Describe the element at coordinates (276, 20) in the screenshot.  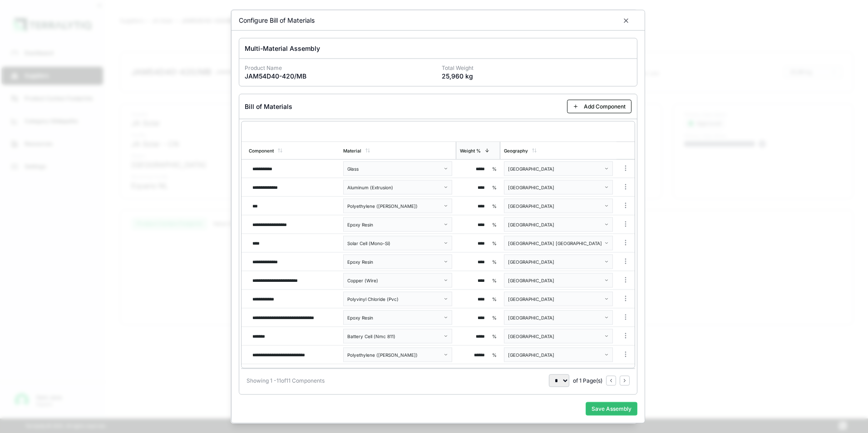
I see `h2: Configure Bill of Materials` at that location.